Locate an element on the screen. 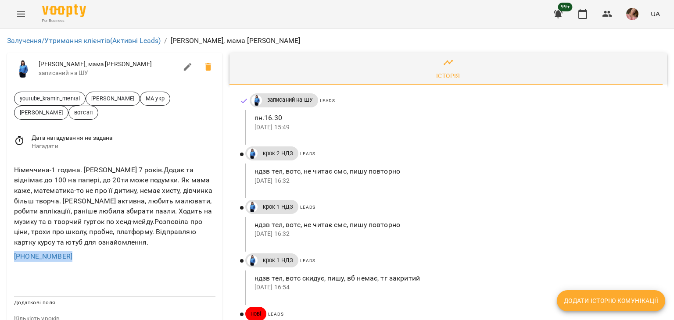  span: Дата нагадування не задана is located at coordinates (123, 138).